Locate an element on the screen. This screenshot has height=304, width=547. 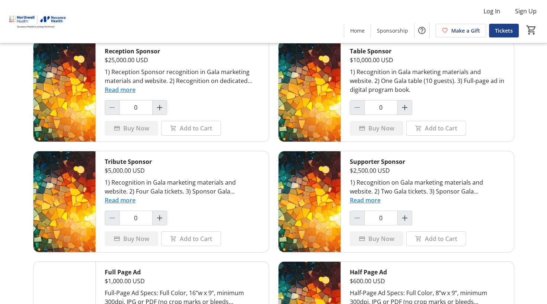
span: Home is located at coordinates (357, 30).